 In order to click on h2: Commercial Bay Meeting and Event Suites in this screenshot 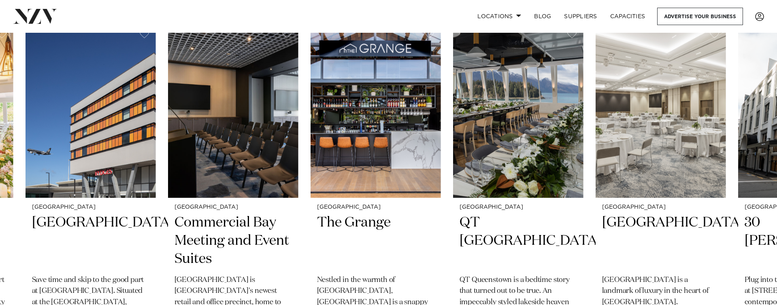, I will do `click(233, 241)`.